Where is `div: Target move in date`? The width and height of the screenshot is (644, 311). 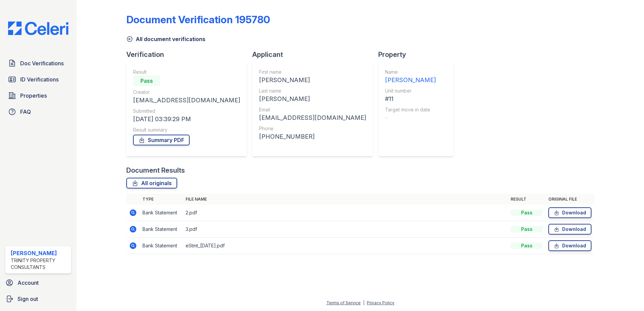
div: Target move in date is located at coordinates (410, 109).